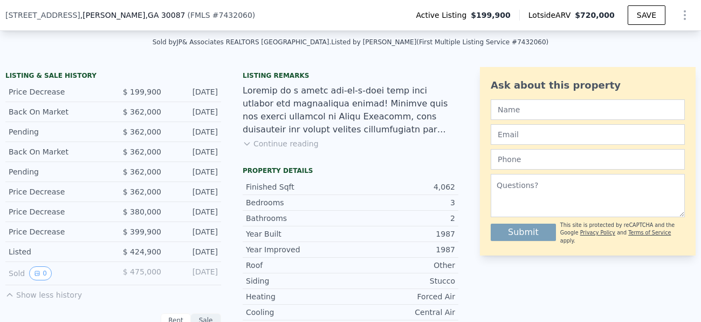  Describe the element at coordinates (595, 15) in the screenshot. I see `span: $720,000` at that location.